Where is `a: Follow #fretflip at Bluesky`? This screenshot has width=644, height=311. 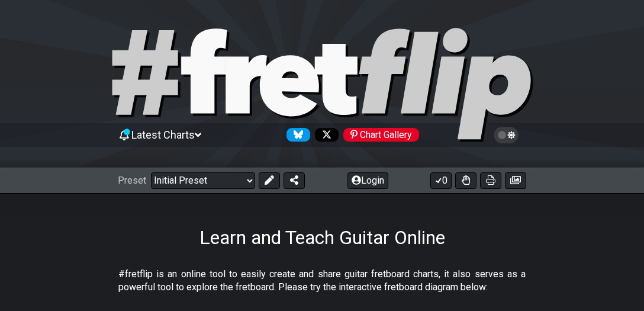
a: Follow #fretflip at Bluesky is located at coordinates (296, 134).